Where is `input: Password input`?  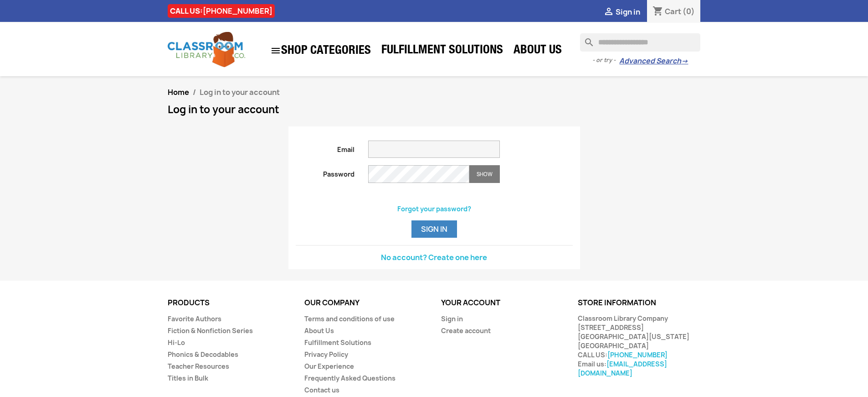 input: Password input is located at coordinates (419, 174).